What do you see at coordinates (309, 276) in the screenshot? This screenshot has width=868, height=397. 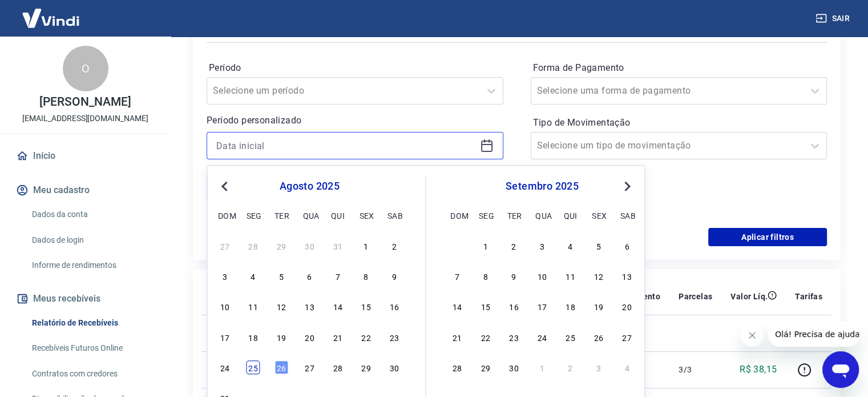 I see `div: Choose quarta-feira, 6 de agosto de 2025` at bounding box center [309, 276].